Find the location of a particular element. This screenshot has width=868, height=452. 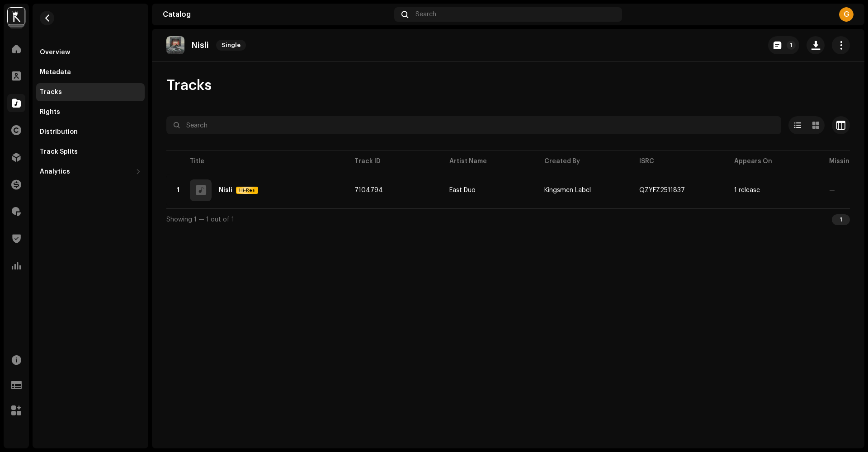

div: Track Splits is located at coordinates (59, 152).